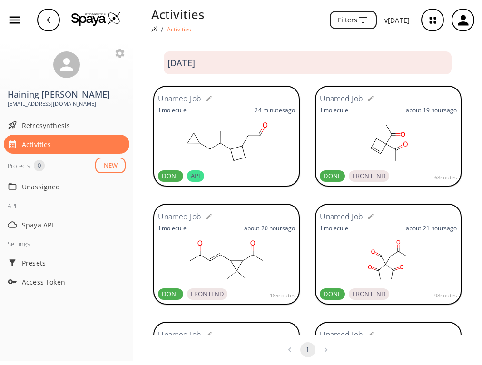 The height and width of the screenshot is (365, 482). I want to click on svg: CC(=O)/C=C/C1C(C(C)=O)C1(C)C, so click(226, 261).